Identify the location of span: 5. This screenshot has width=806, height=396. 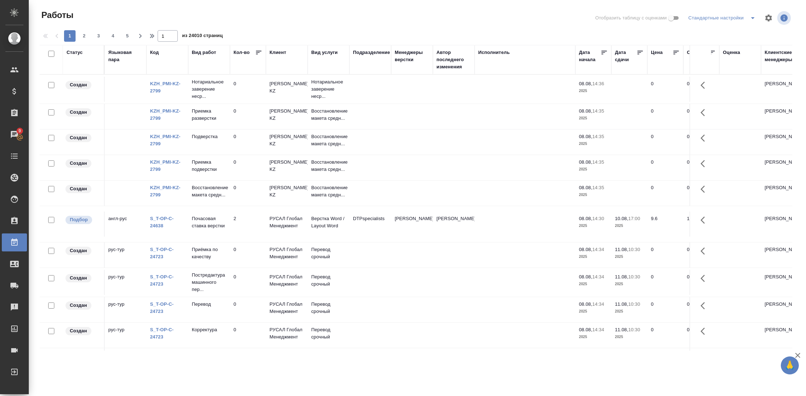
(127, 36).